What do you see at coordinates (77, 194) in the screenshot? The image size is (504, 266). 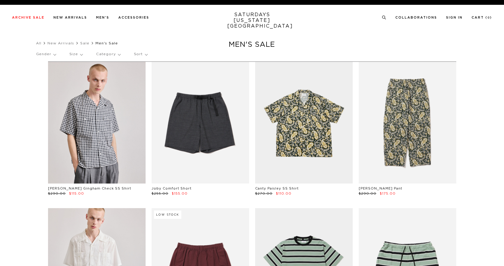 I see `span: $115.00` at bounding box center [77, 194].